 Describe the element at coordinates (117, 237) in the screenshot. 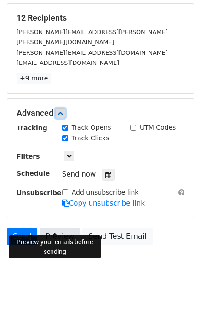

I see `a: Send Test Email` at that location.